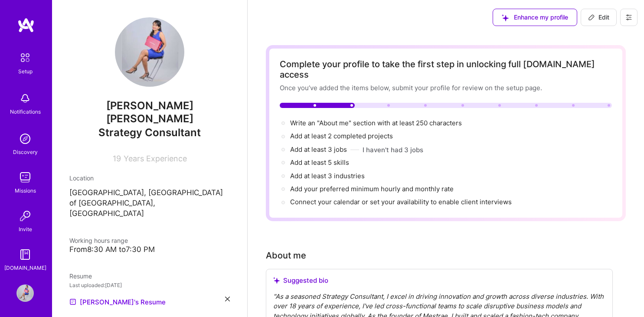  Describe the element at coordinates (598, 18) in the screenshot. I see `span: Edit` at that location.